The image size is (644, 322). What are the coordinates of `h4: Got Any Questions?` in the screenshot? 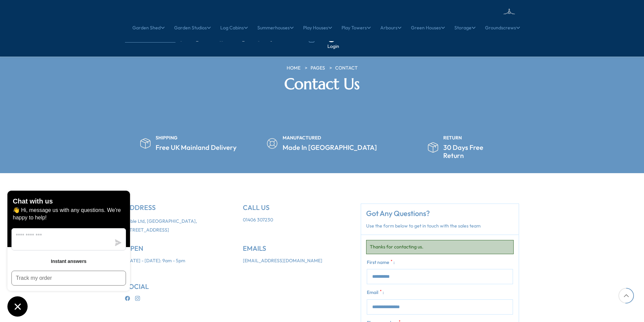 It's located at (440, 213).